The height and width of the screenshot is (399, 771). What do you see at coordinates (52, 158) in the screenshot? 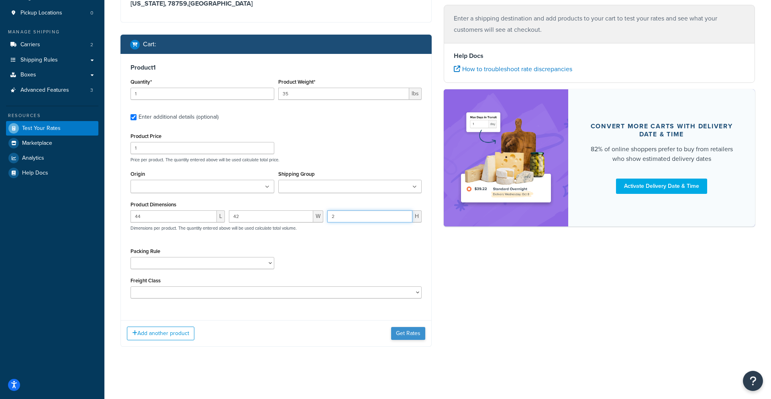
I see `a: Analytics` at bounding box center [52, 158].